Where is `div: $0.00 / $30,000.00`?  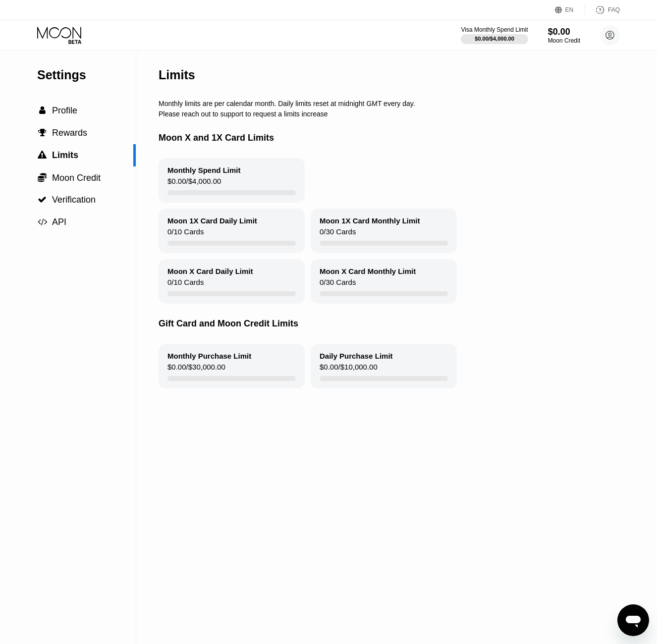 div: $0.00 / $30,000.00 is located at coordinates (196, 369).